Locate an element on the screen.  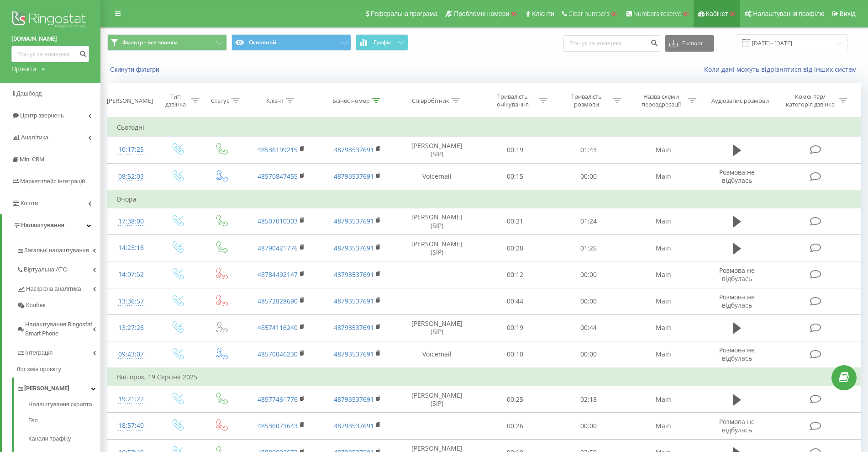
a: Коли дані можуть відрізнятися вiд інших систем is located at coordinates (782, 69).